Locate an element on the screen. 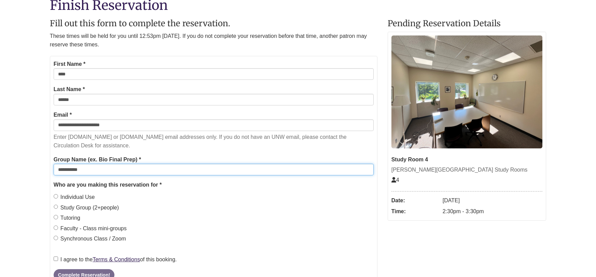 This screenshot has width=596, height=277. label: Group Name (ex. Bio Final Prep) * is located at coordinates (97, 160).